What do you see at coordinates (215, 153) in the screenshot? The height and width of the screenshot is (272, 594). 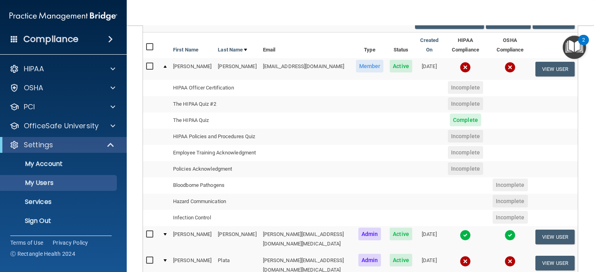 I see `td: Employee Training Acknowledgment` at bounding box center [215, 153].